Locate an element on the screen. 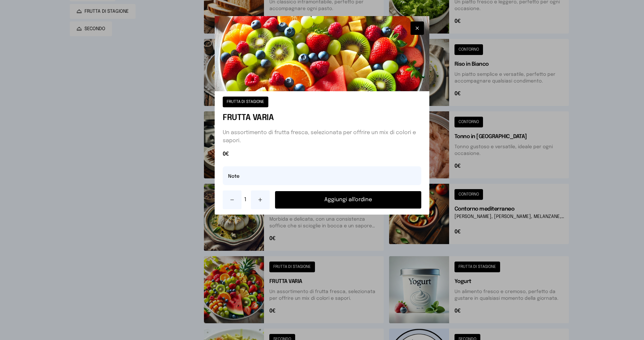 The image size is (644, 340). img: FRUTTA VARIA is located at coordinates (322, 54).